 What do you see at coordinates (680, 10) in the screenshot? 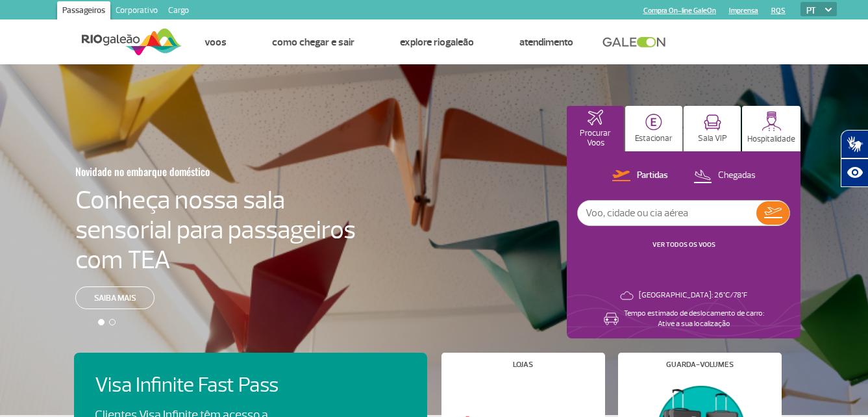
I see `a: Compra On-line GaleOn` at bounding box center [680, 10].